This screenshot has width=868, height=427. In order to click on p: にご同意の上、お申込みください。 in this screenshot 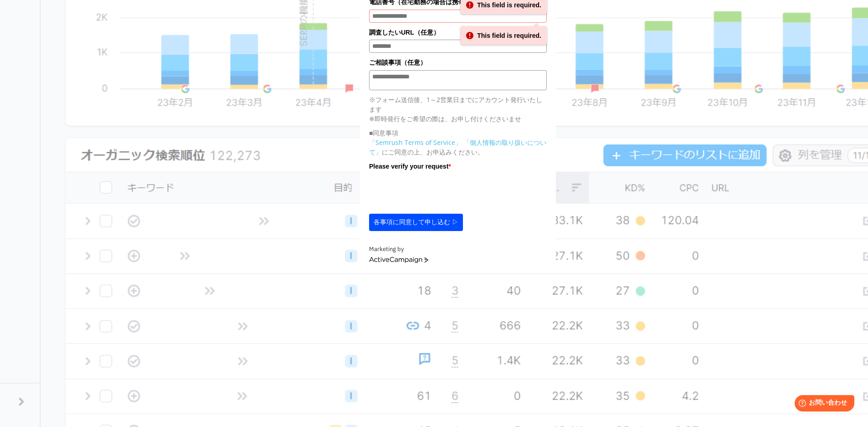, I will do `click(458, 147)`.